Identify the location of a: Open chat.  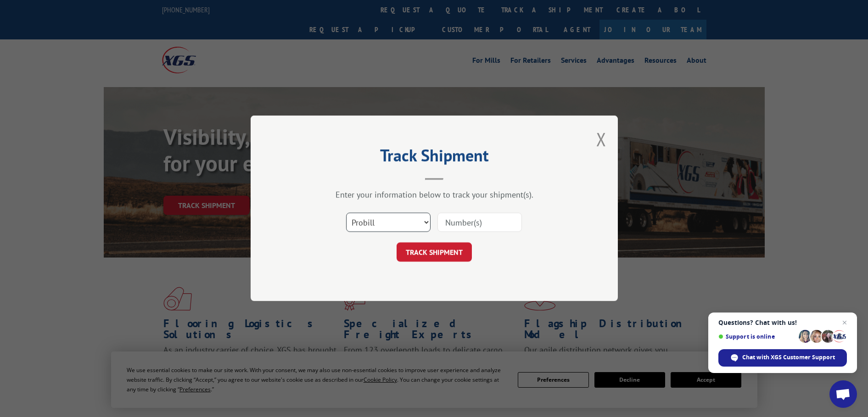
(843, 394).